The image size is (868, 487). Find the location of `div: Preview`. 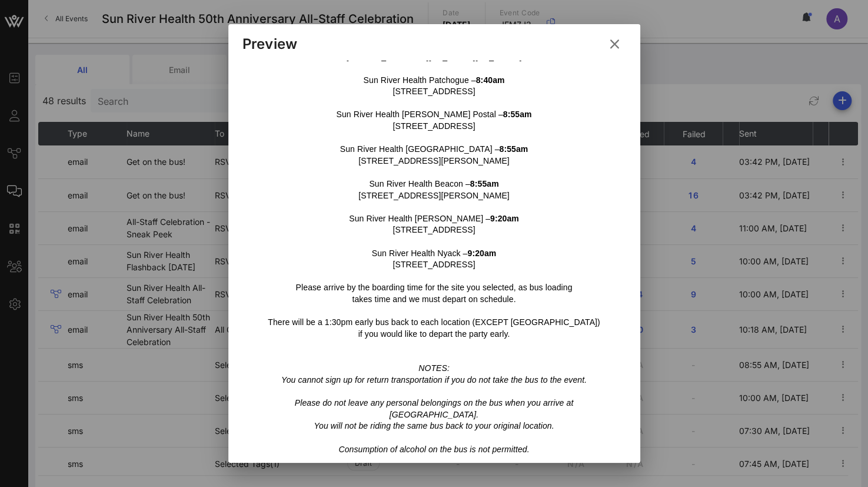

div: Preview is located at coordinates (270, 44).